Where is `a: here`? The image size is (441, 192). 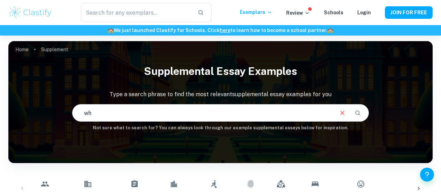
a: here is located at coordinates (225, 30).